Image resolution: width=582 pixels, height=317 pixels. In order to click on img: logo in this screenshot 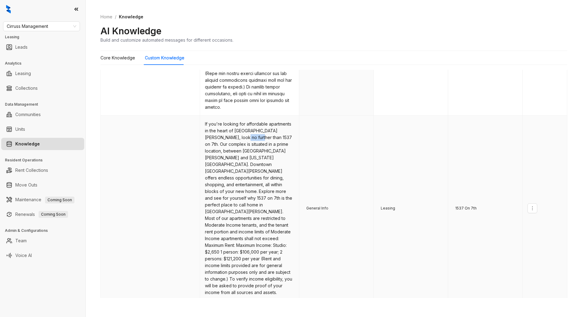, I will do `click(8, 9)`.